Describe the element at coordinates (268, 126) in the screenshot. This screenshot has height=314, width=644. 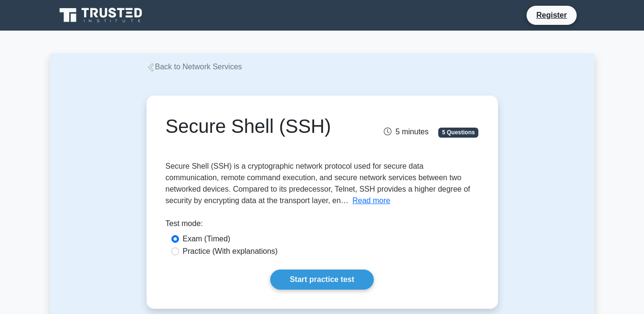
I see `h1: Secure Shell (SSH)` at that location.